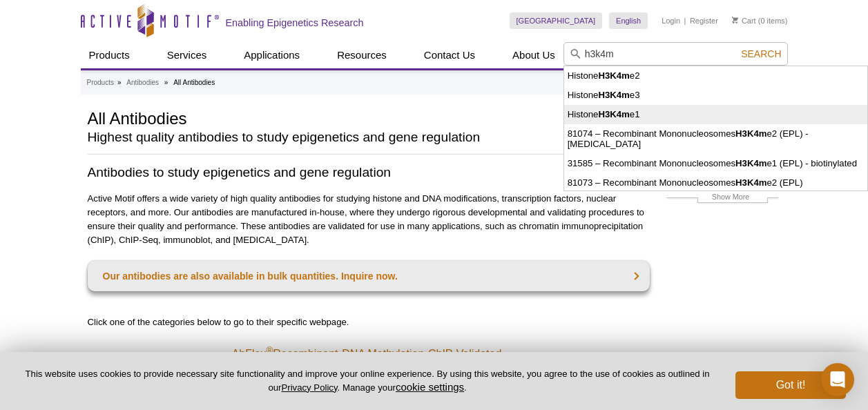  What do you see at coordinates (715, 115) in the screenshot?
I see `li: Histone e1` at bounding box center [715, 115].